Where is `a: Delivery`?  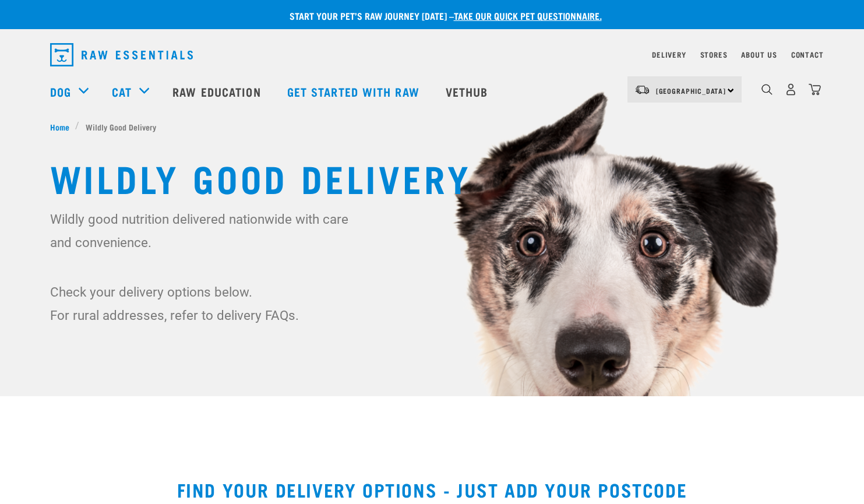
a: Delivery is located at coordinates (669, 54).